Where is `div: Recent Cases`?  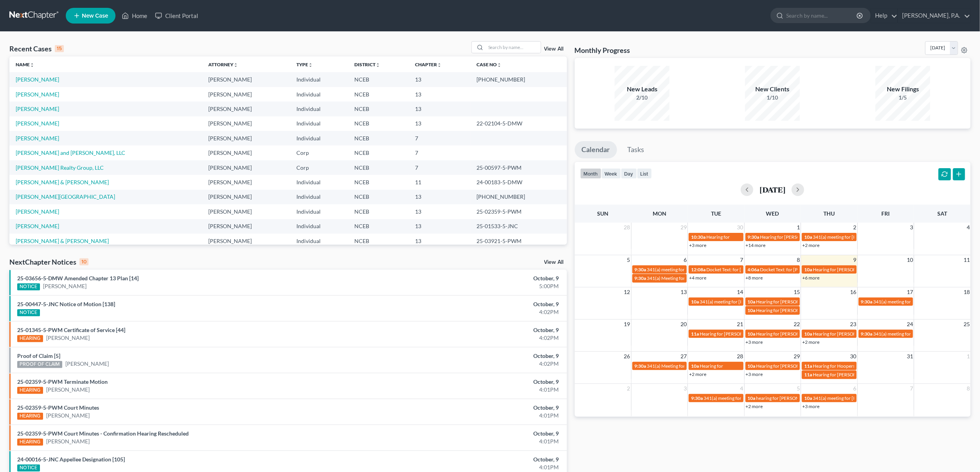
div: Recent Cases is located at coordinates (36, 48).